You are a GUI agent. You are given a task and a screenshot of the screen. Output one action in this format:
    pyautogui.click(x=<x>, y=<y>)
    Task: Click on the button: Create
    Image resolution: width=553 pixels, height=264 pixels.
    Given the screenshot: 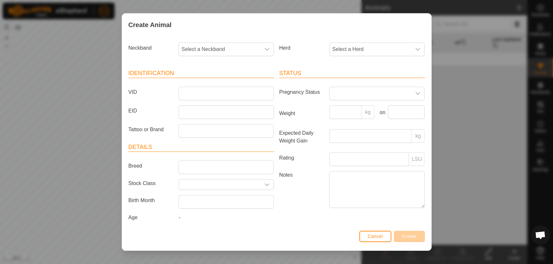 What is the action you would take?
    pyautogui.click(x=409, y=236)
    